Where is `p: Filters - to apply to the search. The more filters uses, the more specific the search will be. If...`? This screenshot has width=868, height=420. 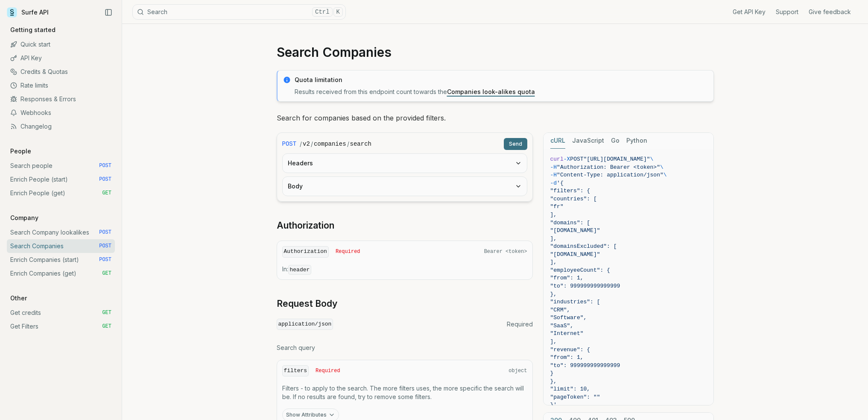
p: Filters - to apply to the search. The more filters uses, the more specific the search will be. If... is located at coordinates (405, 392).